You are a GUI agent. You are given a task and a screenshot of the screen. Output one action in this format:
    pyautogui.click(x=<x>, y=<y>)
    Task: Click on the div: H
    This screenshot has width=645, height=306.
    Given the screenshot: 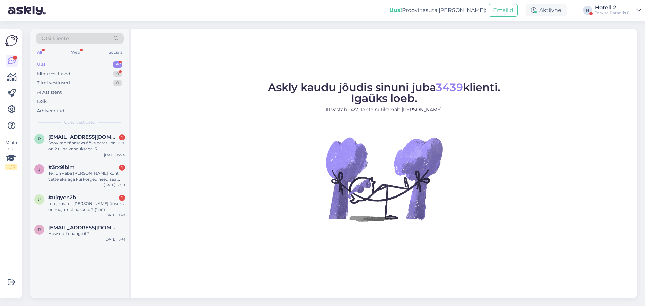 What is the action you would take?
    pyautogui.click(x=588, y=10)
    